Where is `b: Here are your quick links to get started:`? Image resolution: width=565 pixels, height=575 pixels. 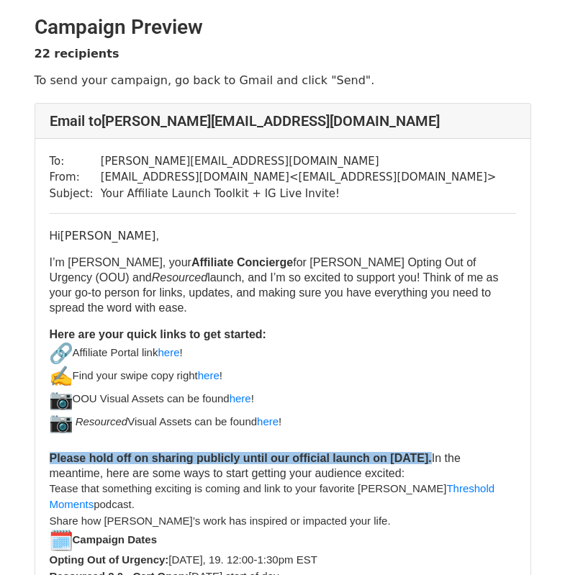 b: Here are your quick links to get started: is located at coordinates (158, 334).